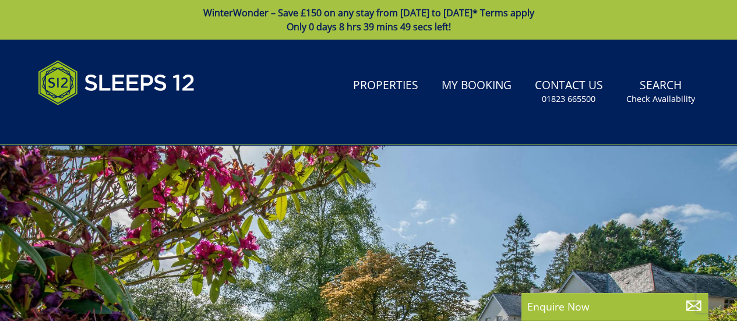 The image size is (737, 321). I want to click on span: Only 0 days 8 hrs 39 mins 49 secs left!, so click(369, 27).